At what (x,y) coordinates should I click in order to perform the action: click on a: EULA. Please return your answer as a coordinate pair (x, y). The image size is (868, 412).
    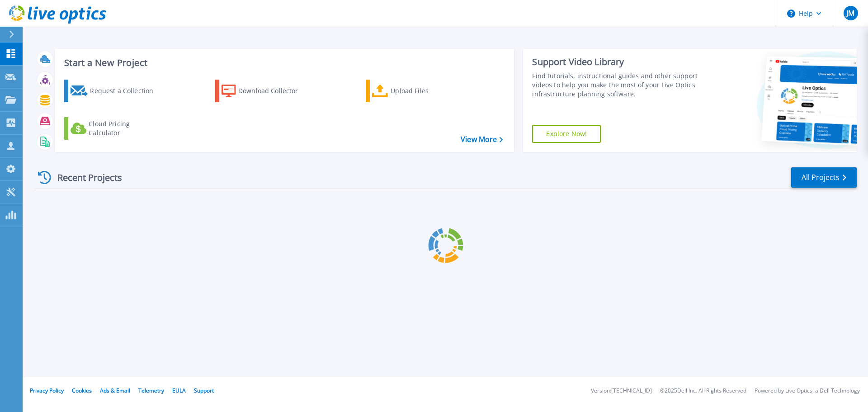
    Looking at the image, I should click on (179, 390).